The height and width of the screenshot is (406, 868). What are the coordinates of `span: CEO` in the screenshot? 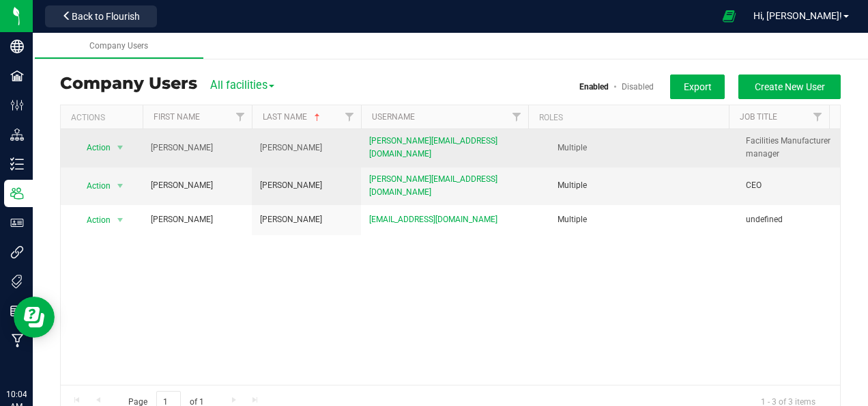 It's located at (754, 185).